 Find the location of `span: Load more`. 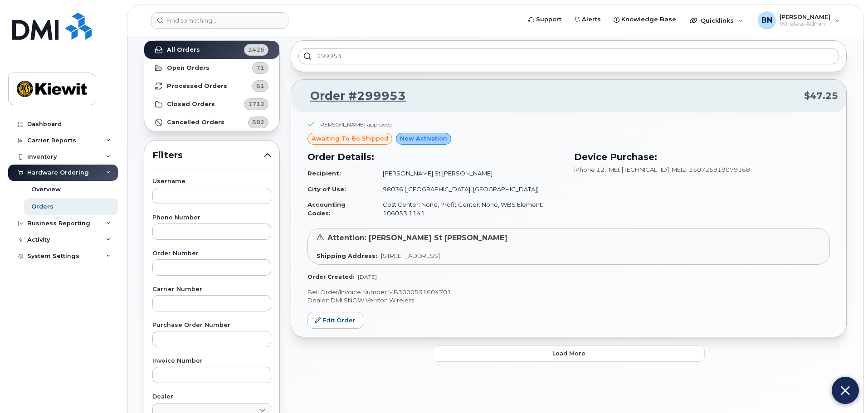

span: Load more is located at coordinates (569, 353).